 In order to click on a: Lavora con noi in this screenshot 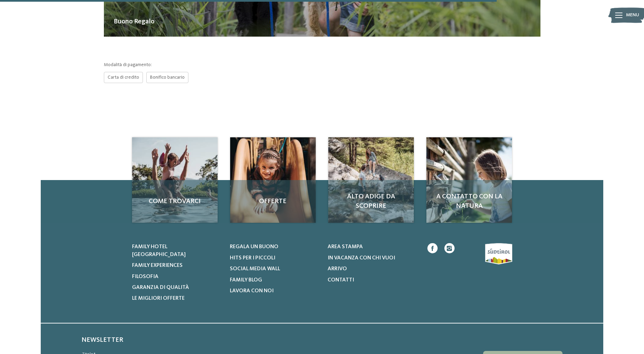, I will do `click(274, 291)`.